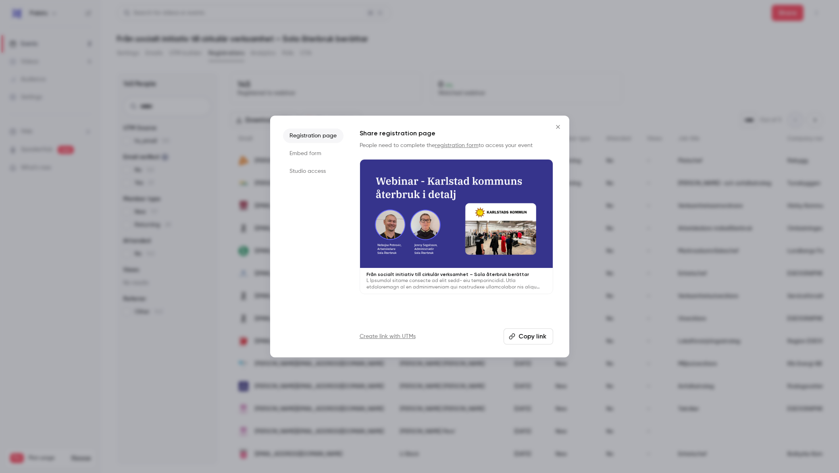 The width and height of the screenshot is (839, 473). Describe the element at coordinates (456, 284) in the screenshot. I see `p: L Ipsumdol sitame consecte ad elit sedd- eiu temporincidid. Utla etdoloremagn al en adminimveniam...` at that location.